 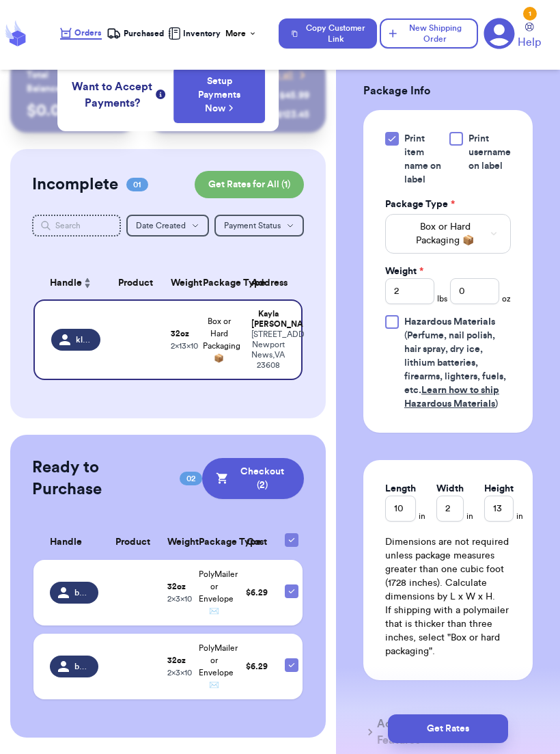 What do you see at coordinates (273, 283) in the screenshot?
I see `th: Address` at bounding box center [273, 283].